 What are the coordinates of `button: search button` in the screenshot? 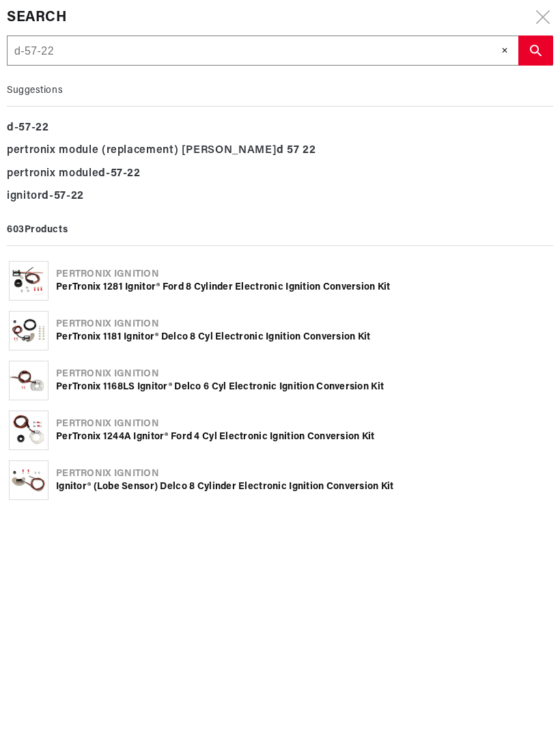 It's located at (535, 50).